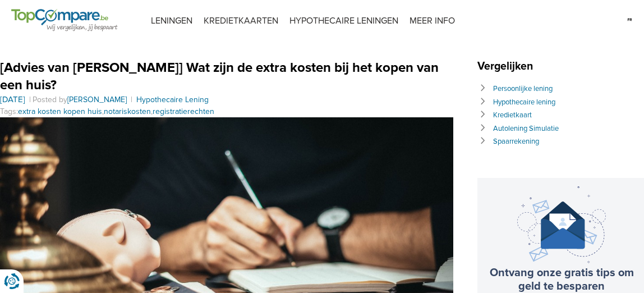 The image size is (644, 293). Describe the element at coordinates (526, 129) in the screenshot. I see `a: Autolening Simulatie` at that location.